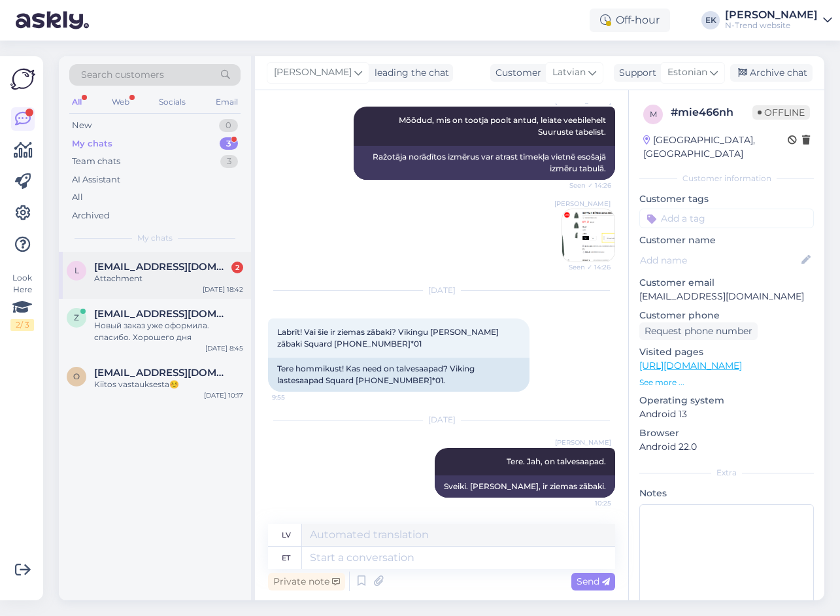 The width and height of the screenshot is (840, 616). Describe the element at coordinates (96, 161) in the screenshot. I see `div: Team chats` at that location.